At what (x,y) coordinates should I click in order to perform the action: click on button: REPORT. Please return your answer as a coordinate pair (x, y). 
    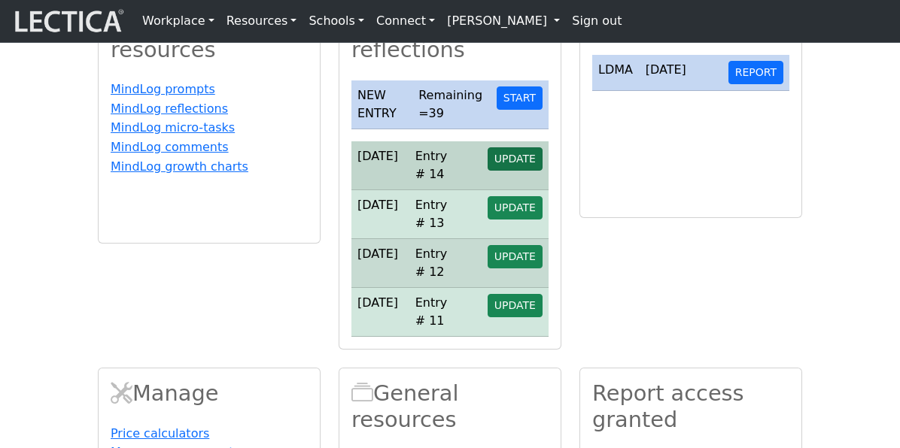
    Looking at the image, I should click on (755, 72).